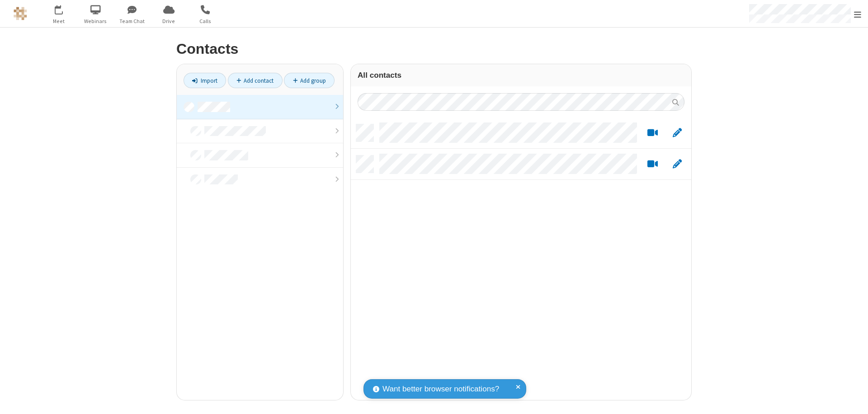 Image resolution: width=868 pixels, height=414 pixels. Describe the element at coordinates (63, 9) in the screenshot. I see `div: 3` at that location.